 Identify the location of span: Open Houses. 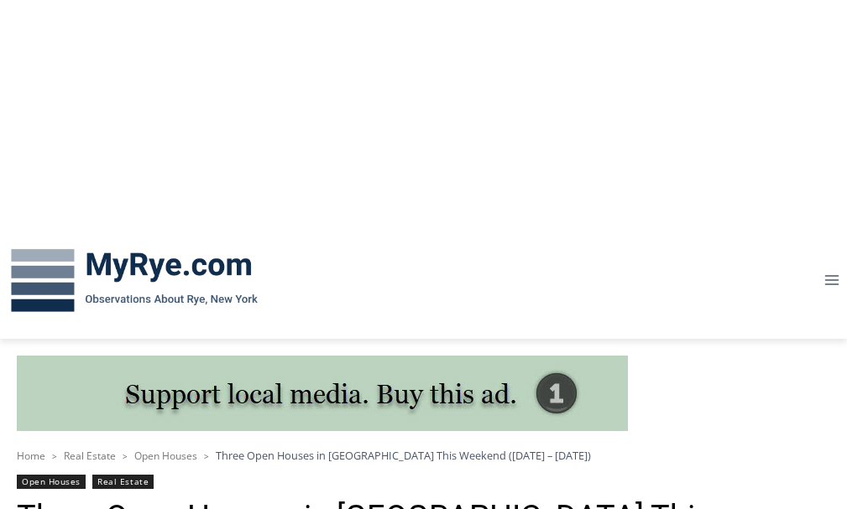
(165, 456).